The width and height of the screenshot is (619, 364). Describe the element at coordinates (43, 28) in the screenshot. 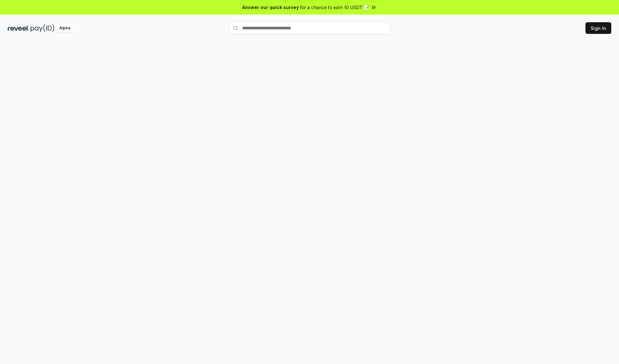

I see `img: pay_id` at that location.